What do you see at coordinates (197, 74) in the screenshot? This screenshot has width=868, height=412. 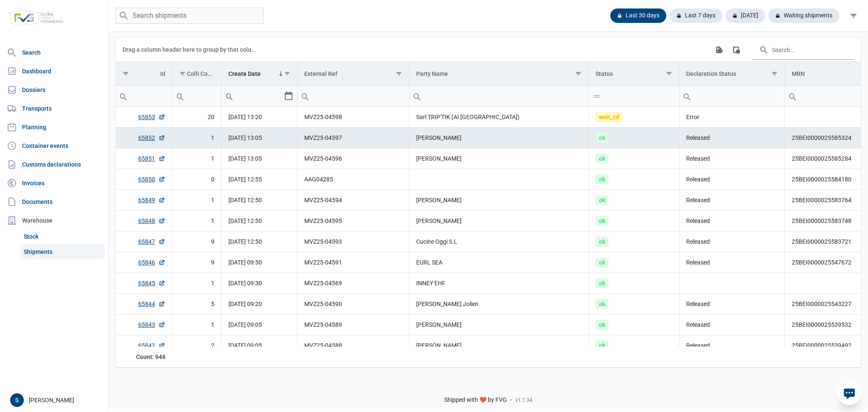 I see `td: Column Colli Count` at bounding box center [197, 74].